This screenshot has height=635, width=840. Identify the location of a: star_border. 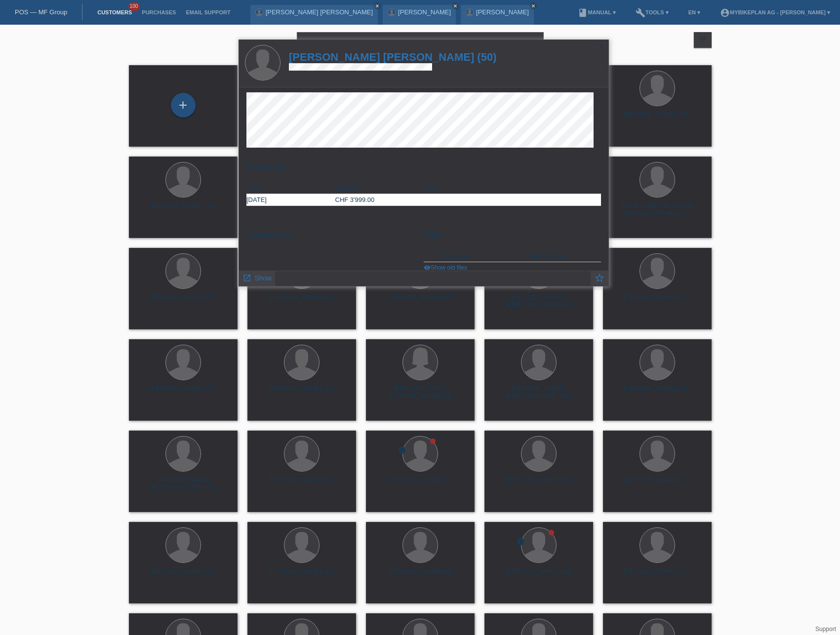
(600, 279).